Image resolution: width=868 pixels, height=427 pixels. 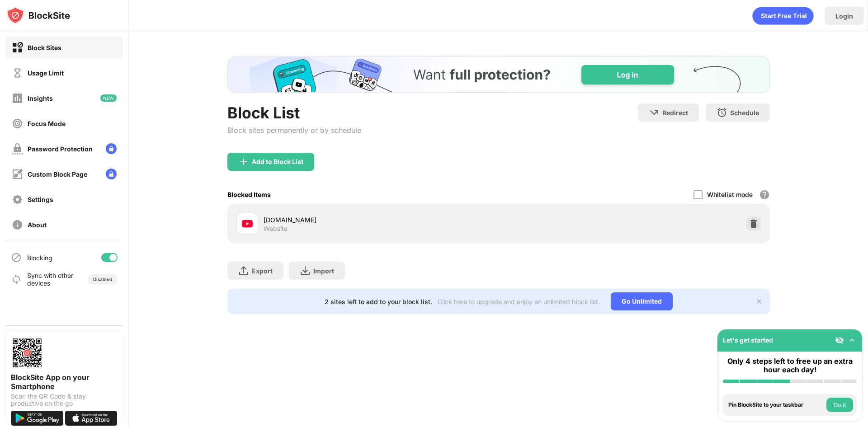 I want to click on img: about-off.svg, so click(x=17, y=224).